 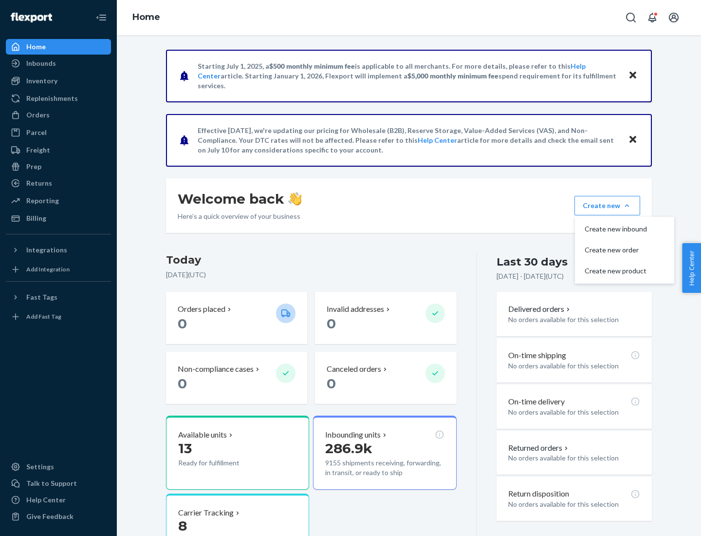 I want to click on a: Freight, so click(x=58, y=150).